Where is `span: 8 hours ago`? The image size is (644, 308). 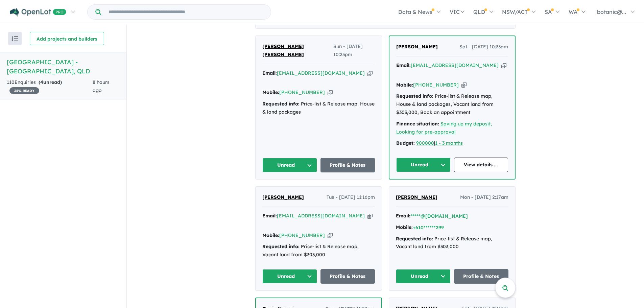
span: 8 hours ago is located at coordinates (101, 86).